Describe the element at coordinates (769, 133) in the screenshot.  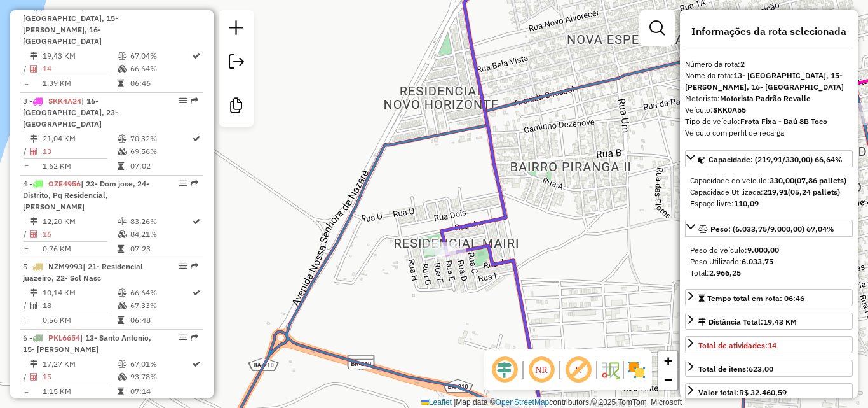
I see `div: Veículo com perfil de recarga` at that location.